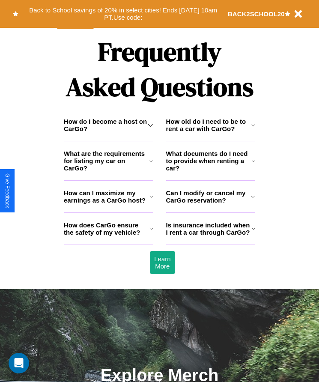 The height and width of the screenshot is (382, 319). What do you see at coordinates (107, 229) in the screenshot?
I see `h3: How does CarGo ensure the safety of my vehicle?` at bounding box center [107, 229].